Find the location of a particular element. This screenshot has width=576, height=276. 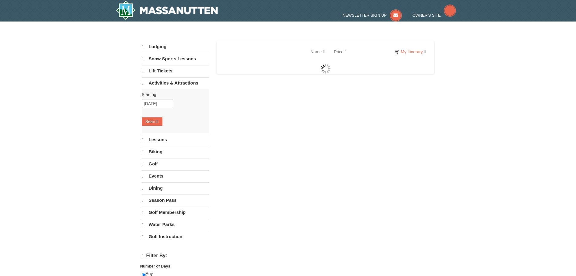

strong: Number of Days is located at coordinates (155, 266).